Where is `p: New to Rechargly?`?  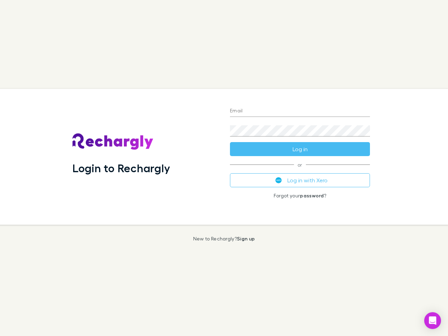 p: New to Rechargly? is located at coordinates (224, 239).